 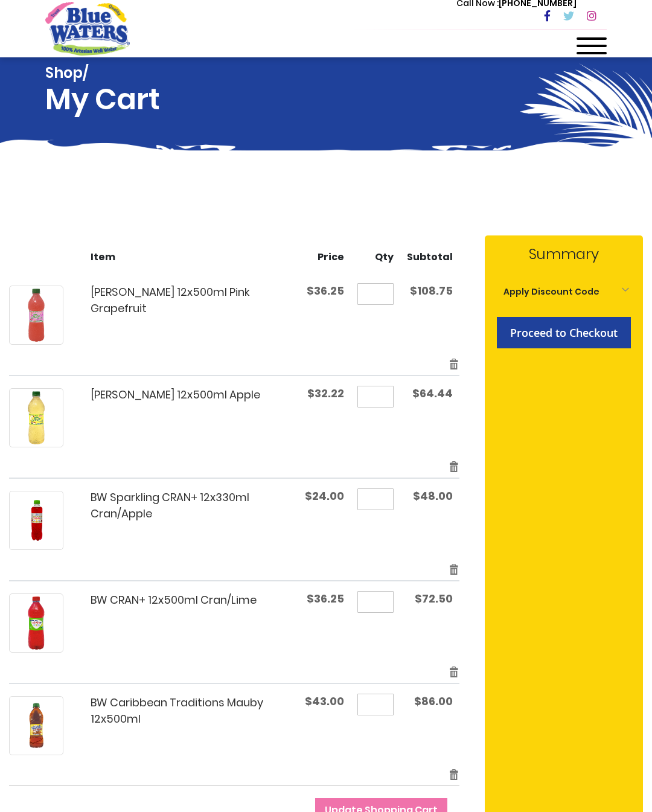 What do you see at coordinates (564, 332) in the screenshot?
I see `button: Proceed to Checkout` at bounding box center [564, 332].